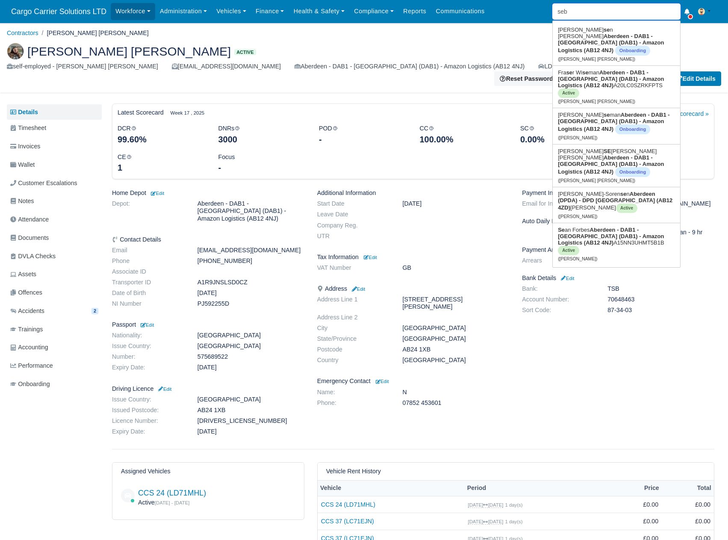 This screenshot has height=540, width=728. Describe the element at coordinates (251, 303) in the screenshot. I see `dd: PJ592255D` at that location.